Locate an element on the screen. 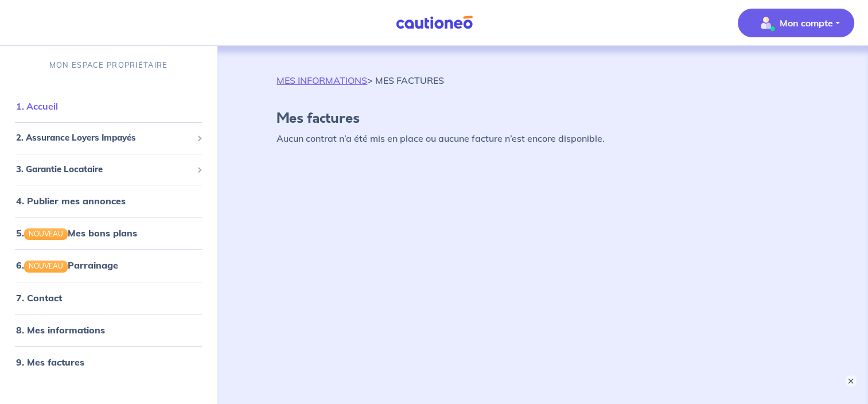 This screenshot has height=404, width=868. div: 2. Assurance Loyers Impayés is located at coordinates (109, 138).